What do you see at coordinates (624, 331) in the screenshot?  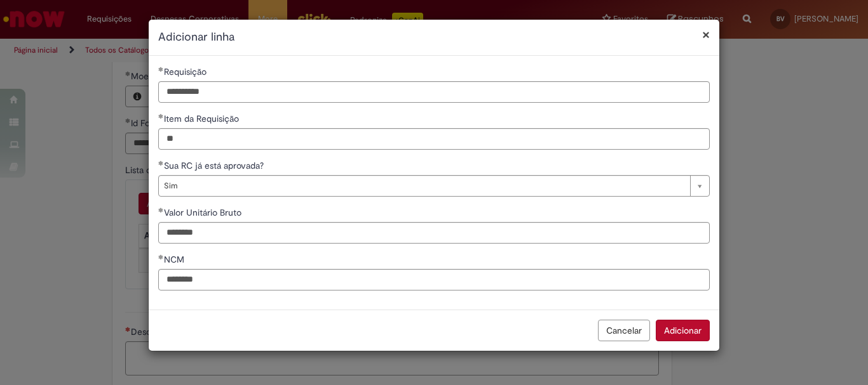 I see `button: Cancelar` at bounding box center [624, 331].